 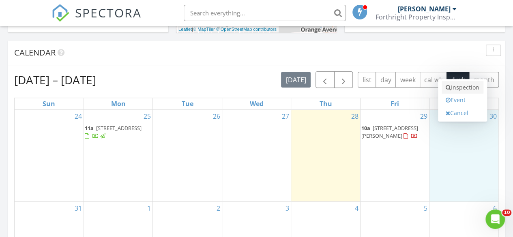 I want to click on a: Go to August 24, 2025, so click(x=78, y=116).